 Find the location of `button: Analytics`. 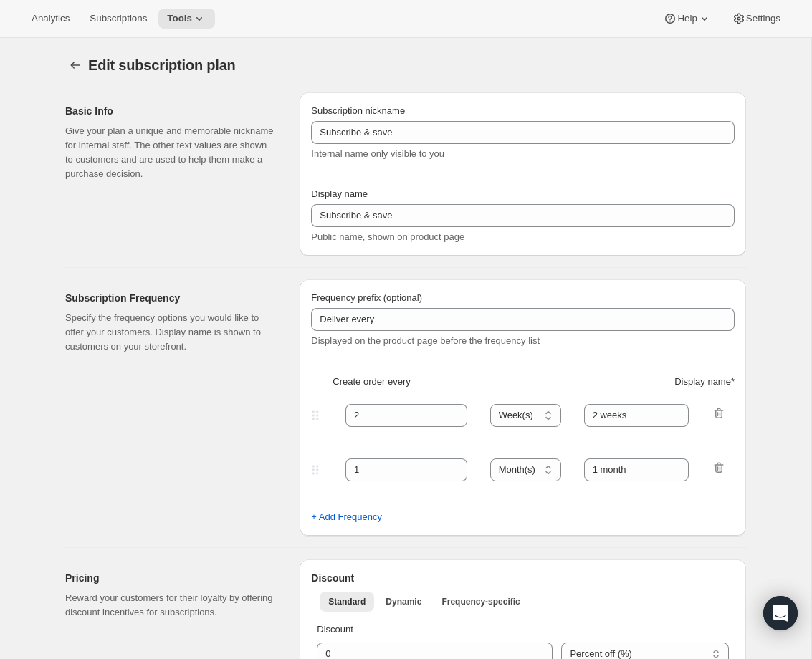

button: Analytics is located at coordinates (50, 18).